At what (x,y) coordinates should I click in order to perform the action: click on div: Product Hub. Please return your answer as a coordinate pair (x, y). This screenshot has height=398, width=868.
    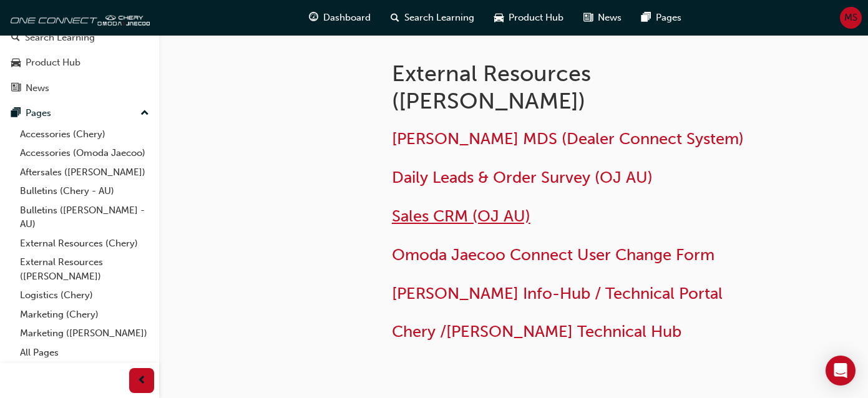
    Looking at the image, I should click on (53, 63).